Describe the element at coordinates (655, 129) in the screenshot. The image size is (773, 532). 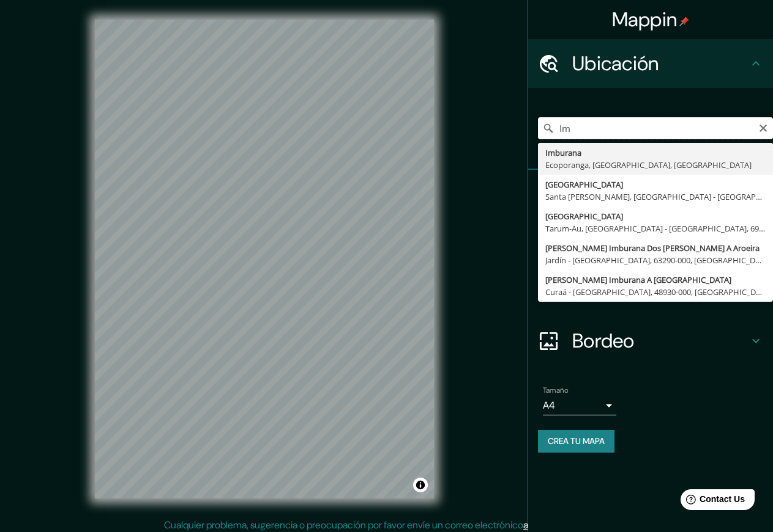
I see `input: Elija su ciudad o área` at that location.